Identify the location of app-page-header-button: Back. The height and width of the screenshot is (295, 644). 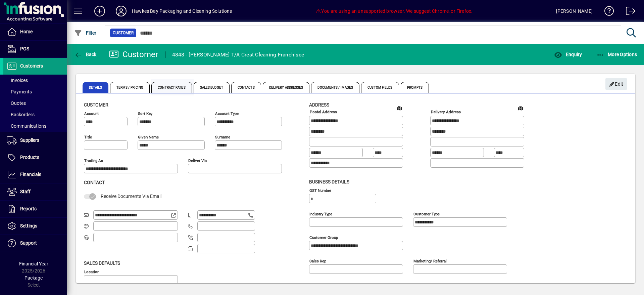
(86, 54).